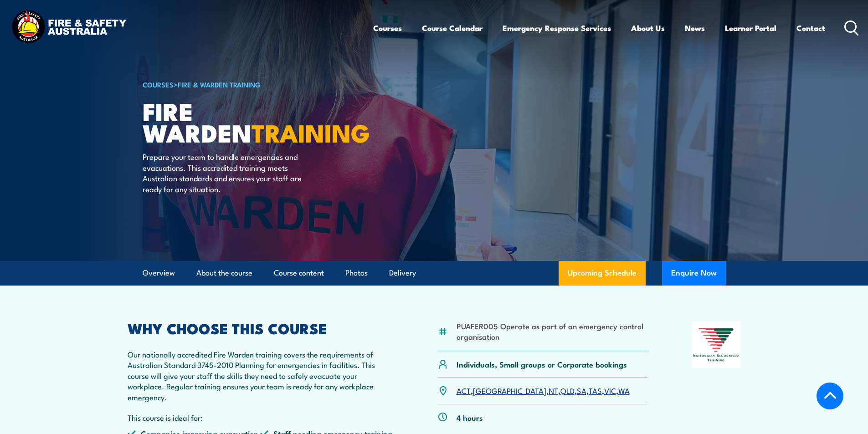  Describe the element at coordinates (552, 331) in the screenshot. I see `li: PUAFER005 Operate as part of an emergency control organisation` at that location.